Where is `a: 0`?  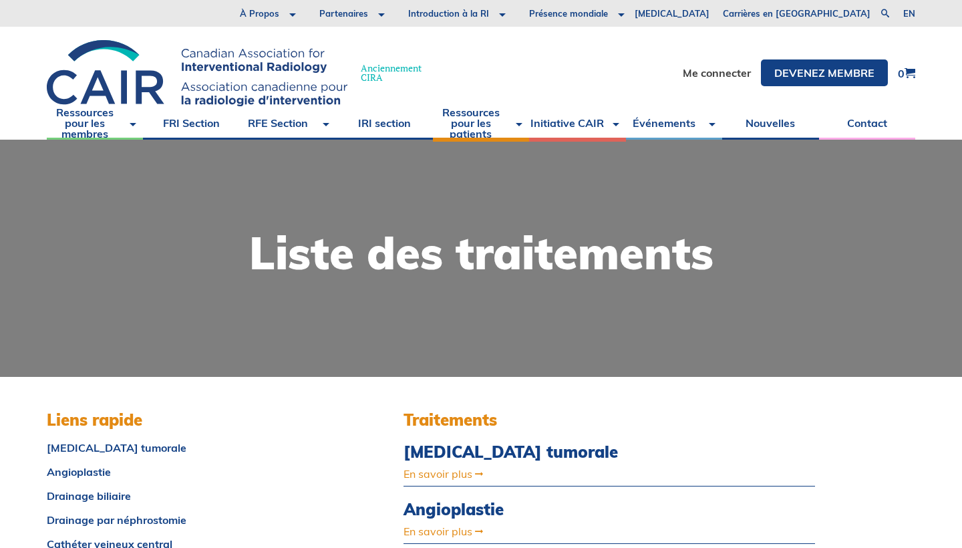 a: 0 is located at coordinates (906, 73).